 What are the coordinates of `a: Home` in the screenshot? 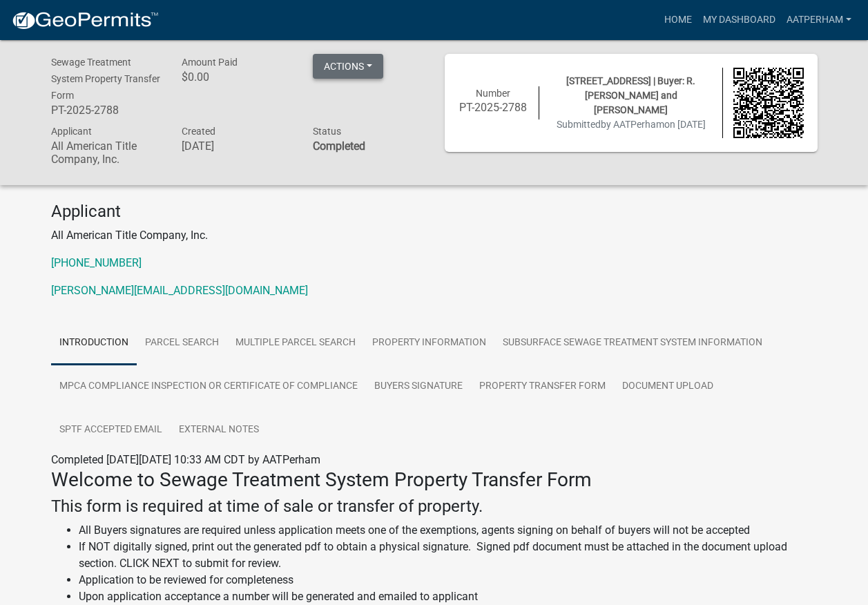 It's located at (678, 20).